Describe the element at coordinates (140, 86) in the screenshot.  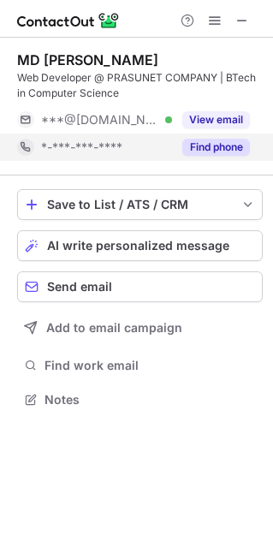
I see `div: Web Developer @ PRASUNET COMPANY | BTech in Computer Science` at that location.